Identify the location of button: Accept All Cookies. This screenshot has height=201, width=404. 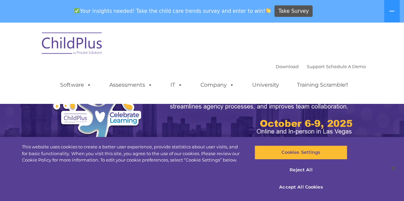
(301, 187).